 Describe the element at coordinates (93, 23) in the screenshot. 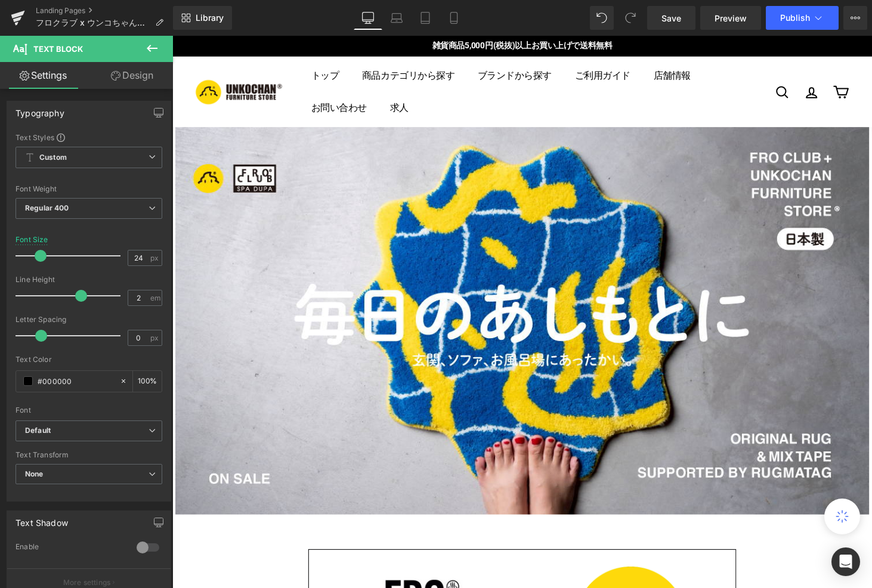

I see `span: フロクラブ x ウンコちゃんの家具屋さん ラグマット ＆ ミックステープSET` at that location.